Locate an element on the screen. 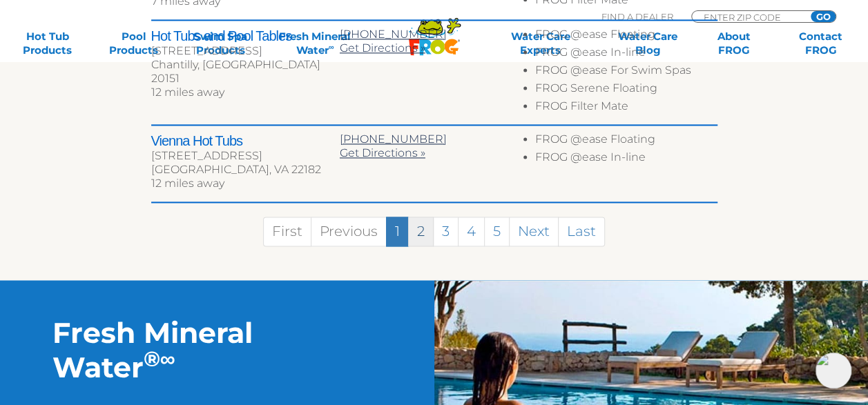 This screenshot has width=868, height=405. h2: Fresh Mineral Water is located at coordinates (218, 349).